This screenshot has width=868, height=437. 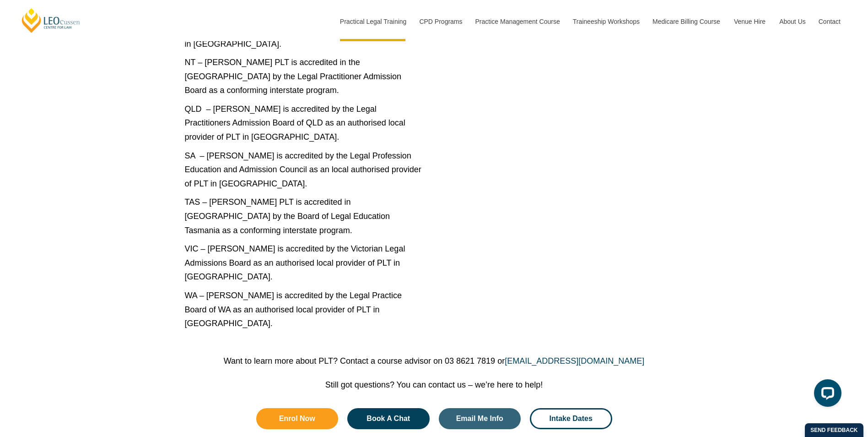 What do you see at coordinates (388, 419) in the screenshot?
I see `span: Book A Chat` at bounding box center [388, 419].